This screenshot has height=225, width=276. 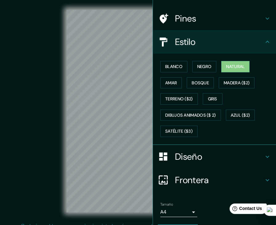 I want to click on button: Blanco, so click(x=174, y=66).